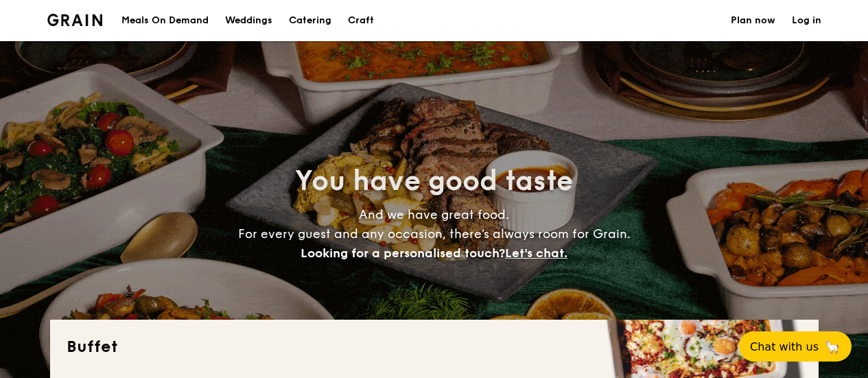 The image size is (868, 378). What do you see at coordinates (536, 253) in the screenshot?
I see `span: Let's chat.` at bounding box center [536, 253].